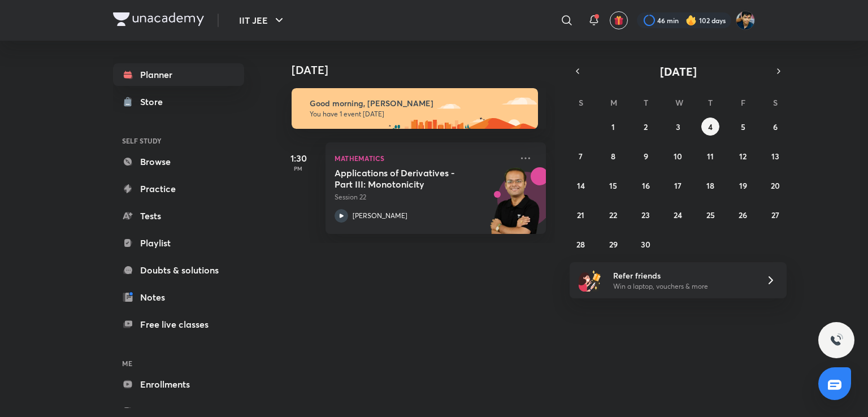  What do you see at coordinates (678, 215) in the screenshot?
I see `button: September 24, 2025` at bounding box center [678, 215].